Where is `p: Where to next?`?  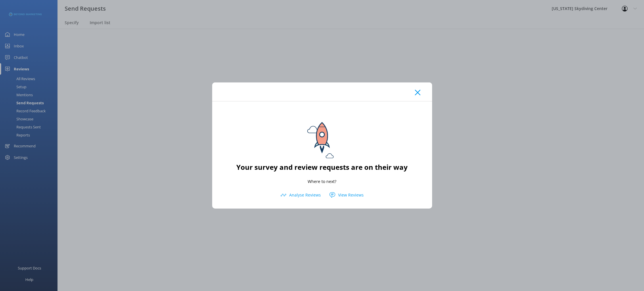
p: Where to next? is located at coordinates (322, 182).